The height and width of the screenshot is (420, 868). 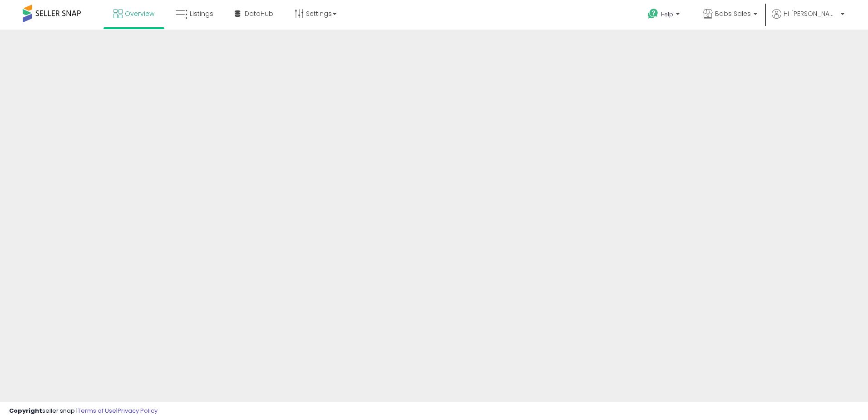 I want to click on a: Help, so click(x=665, y=15).